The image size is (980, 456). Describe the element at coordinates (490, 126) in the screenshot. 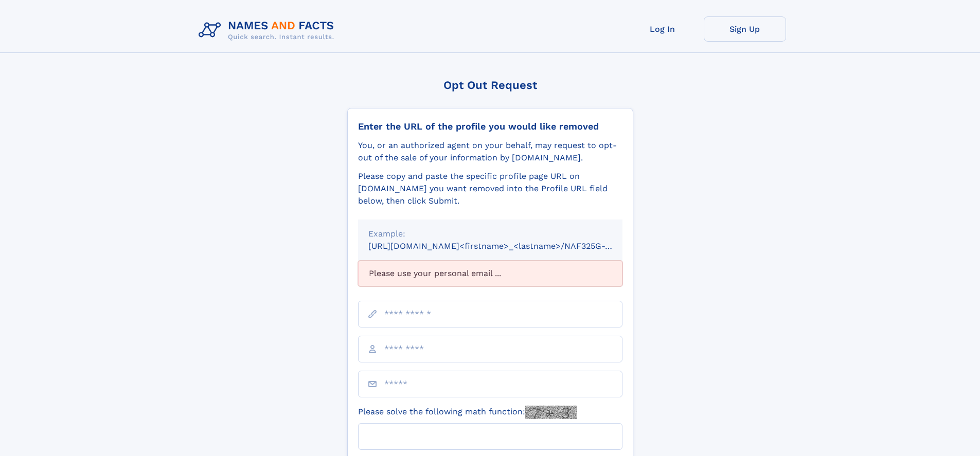

I see `div: Enter the URL of the profile you would like removed` at that location.